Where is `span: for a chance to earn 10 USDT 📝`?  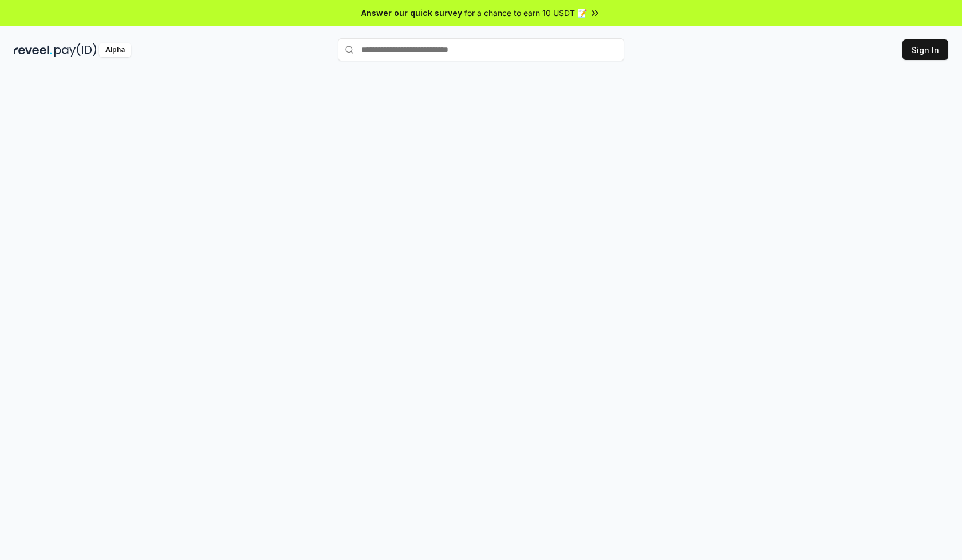
span: for a chance to earn 10 USDT 📝 is located at coordinates (526, 13).